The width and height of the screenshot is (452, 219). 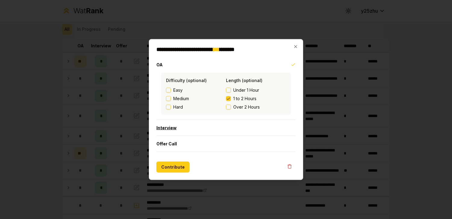 What do you see at coordinates (226, 96) in the screenshot?
I see `div: OA` at bounding box center [226, 96].